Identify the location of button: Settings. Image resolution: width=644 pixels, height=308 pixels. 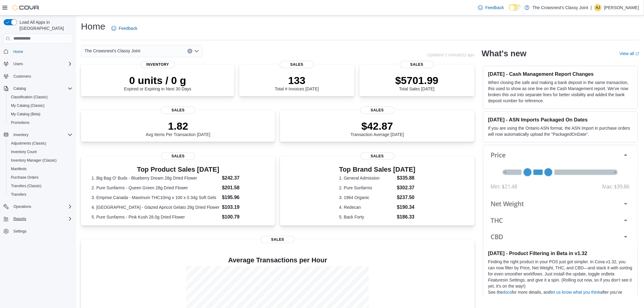
(38, 231).